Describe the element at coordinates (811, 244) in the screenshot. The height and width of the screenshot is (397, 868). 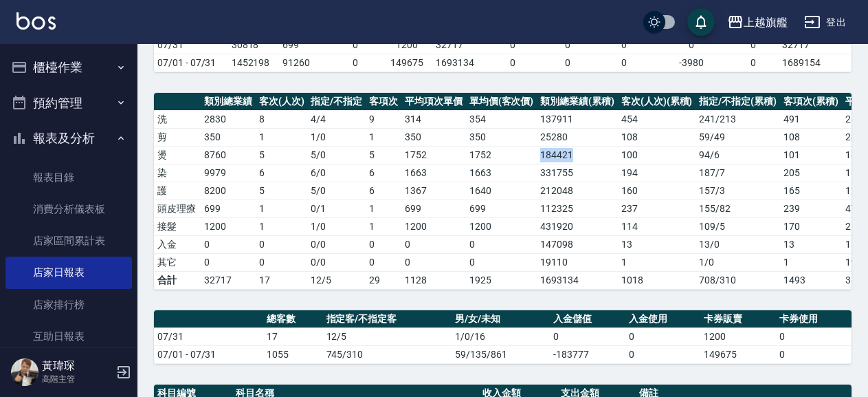
I see `td: 13` at that location.